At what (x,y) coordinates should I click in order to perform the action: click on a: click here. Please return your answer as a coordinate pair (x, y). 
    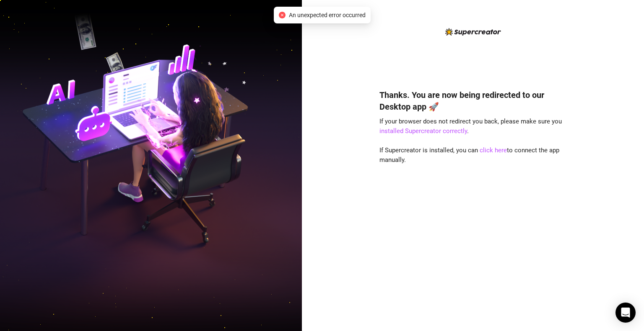
    Looking at the image, I should click on (493, 150).